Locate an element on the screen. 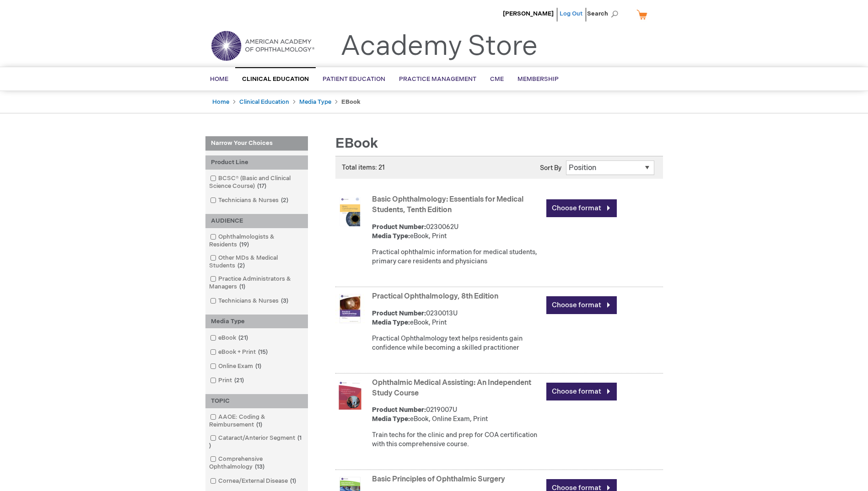  label: Sort By is located at coordinates (550, 168).